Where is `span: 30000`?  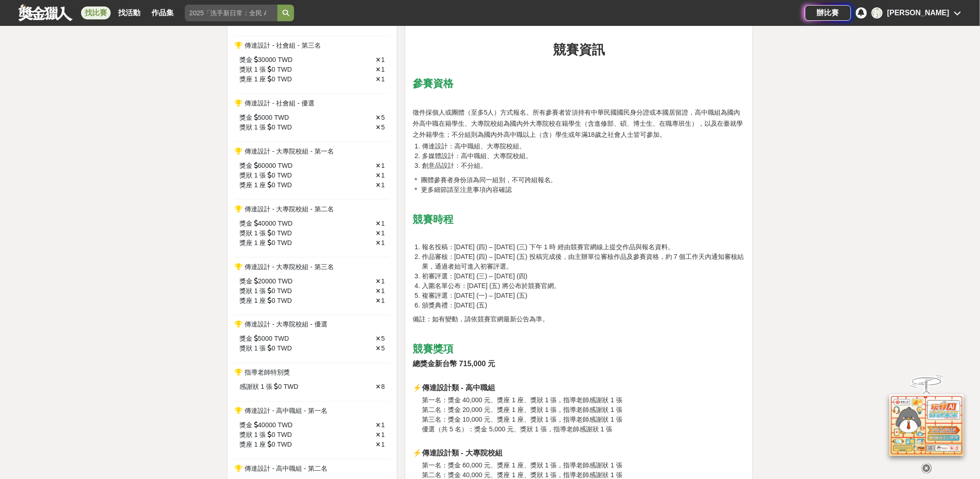
span: 30000 is located at coordinates (267, 59).